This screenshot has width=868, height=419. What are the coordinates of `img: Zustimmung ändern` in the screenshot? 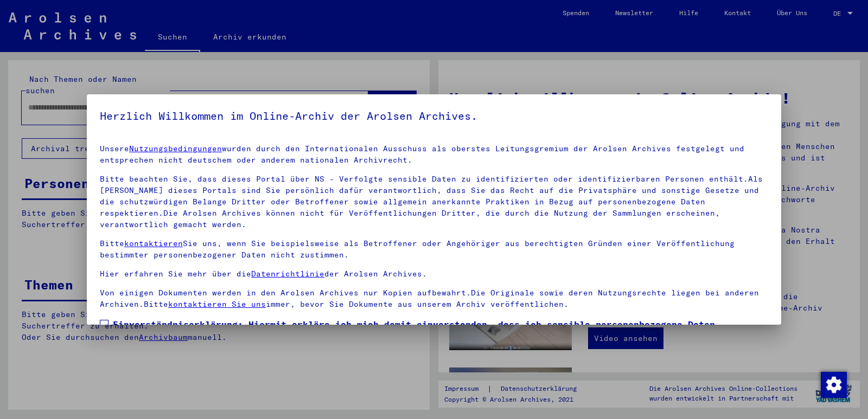 It's located at (834, 385).